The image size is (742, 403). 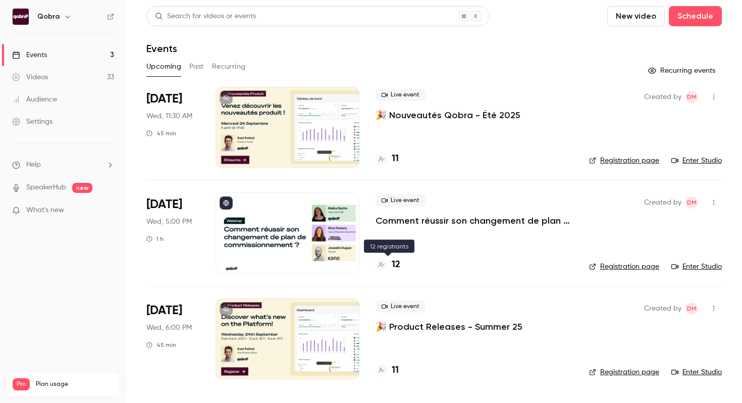 I want to click on p: 🎉 Product Releases - Summer 25, so click(x=449, y=326).